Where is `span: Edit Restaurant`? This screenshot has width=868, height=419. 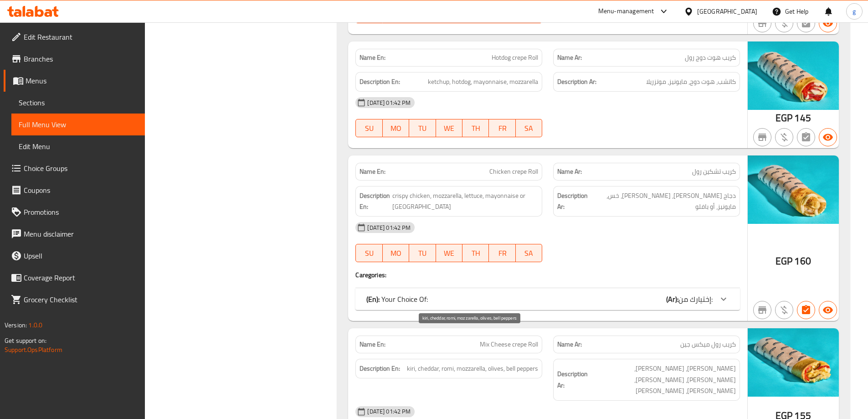 span: Edit Restaurant is located at coordinates (81, 37).